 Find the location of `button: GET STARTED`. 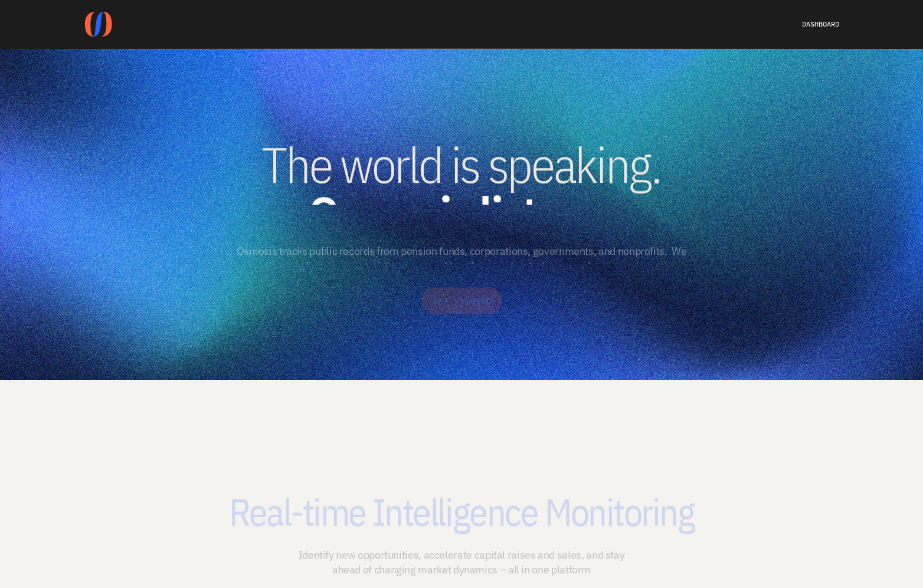

button: GET STARTED is located at coordinates (462, 301).